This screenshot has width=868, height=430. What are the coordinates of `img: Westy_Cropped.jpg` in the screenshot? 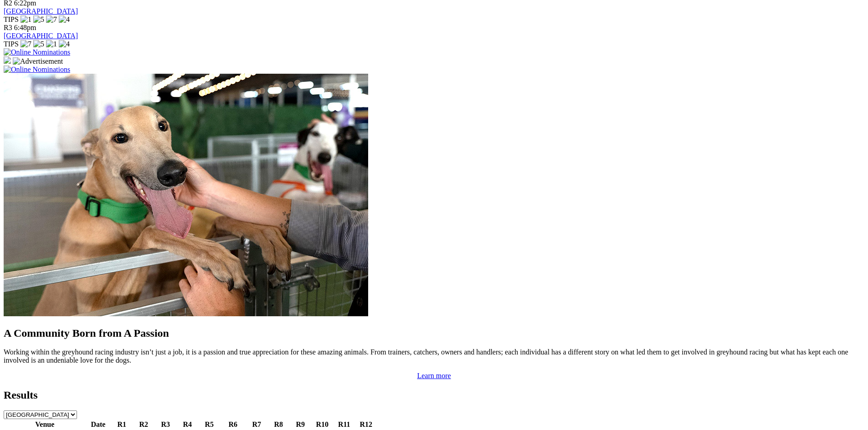 It's located at (186, 195).